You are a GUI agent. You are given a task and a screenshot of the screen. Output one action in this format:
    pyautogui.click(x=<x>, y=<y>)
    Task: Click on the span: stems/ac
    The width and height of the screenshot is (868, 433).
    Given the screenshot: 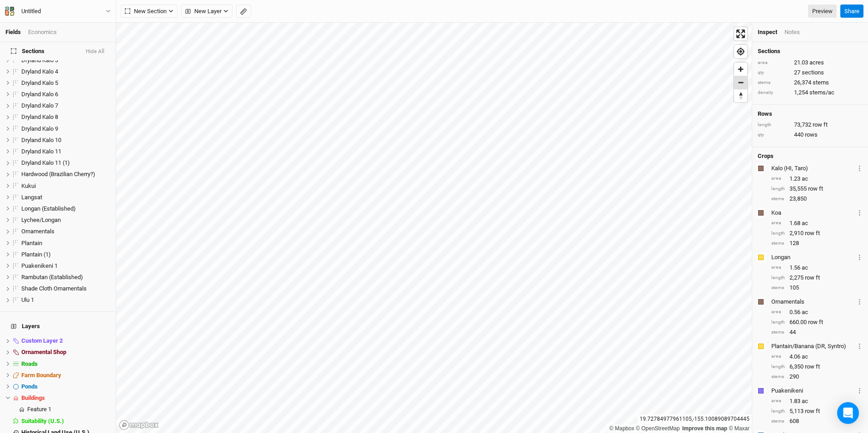 What is the action you would take?
    pyautogui.click(x=822, y=93)
    